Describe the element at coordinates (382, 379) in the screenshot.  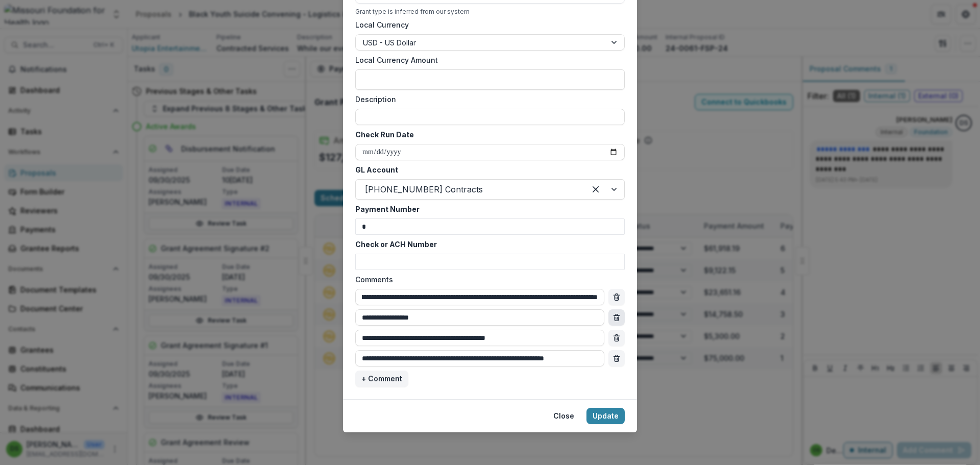
I see `button: + Comment` at that location.